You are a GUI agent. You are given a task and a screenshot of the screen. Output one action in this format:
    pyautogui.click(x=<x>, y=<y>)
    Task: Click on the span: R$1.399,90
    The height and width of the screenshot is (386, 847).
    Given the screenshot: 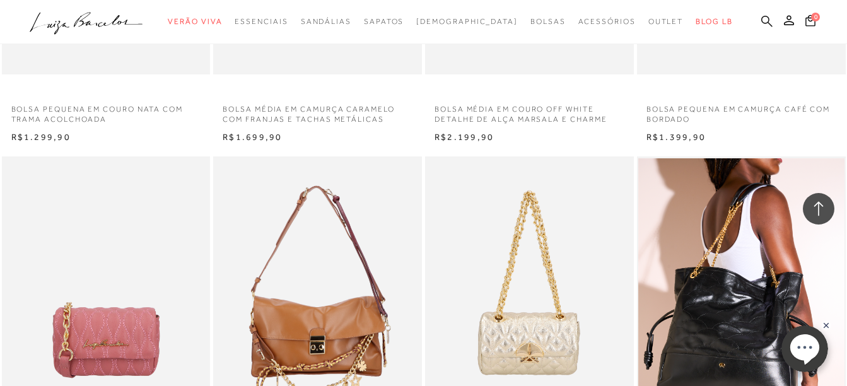 What is the action you would take?
    pyautogui.click(x=676, y=137)
    